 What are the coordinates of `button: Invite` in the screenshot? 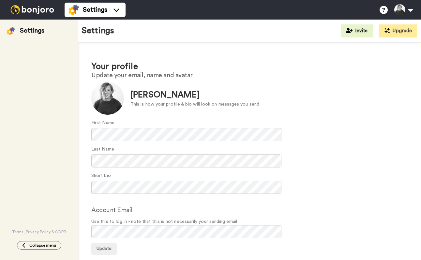 It's located at (356, 31).